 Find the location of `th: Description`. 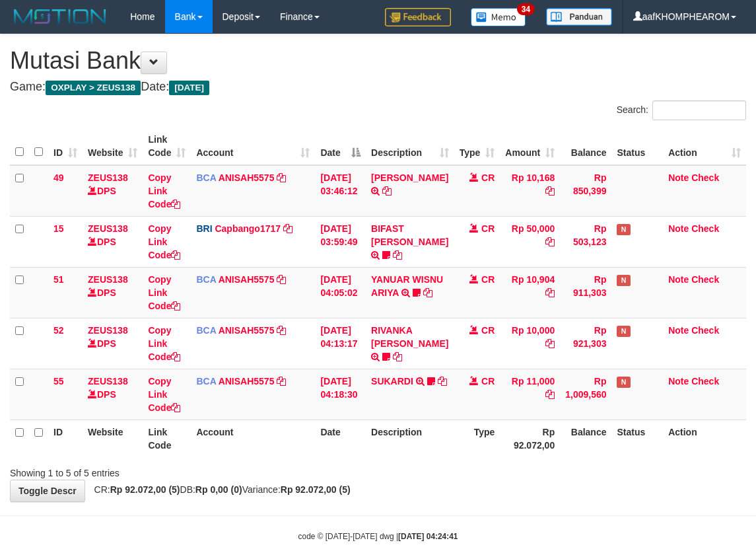

th: Description is located at coordinates (410, 438).